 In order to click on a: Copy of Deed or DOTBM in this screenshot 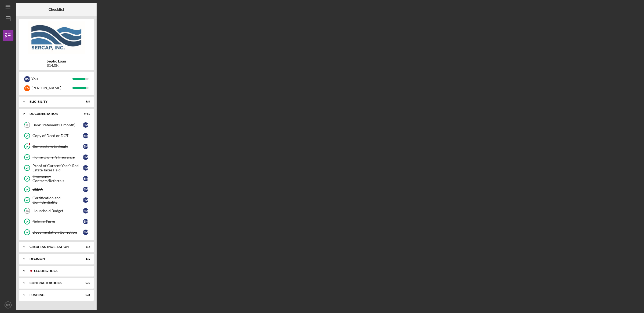, I will do `click(57, 135)`.